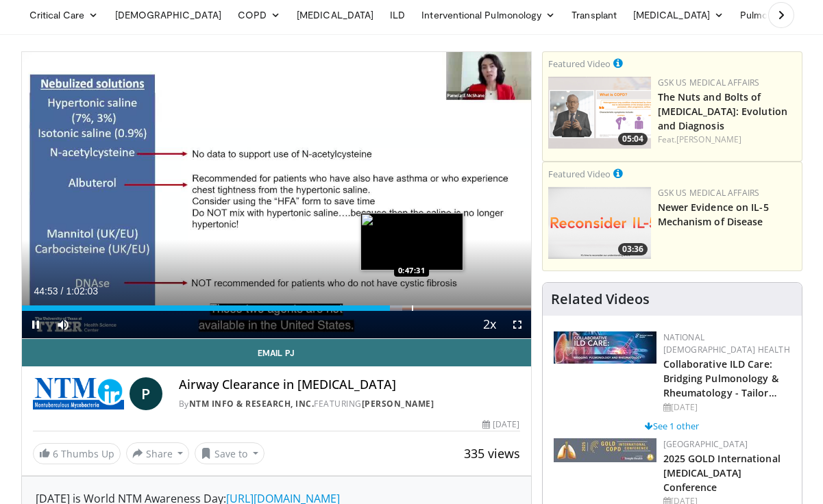 This screenshot has height=504, width=823. Describe the element at coordinates (349, 404) in the screenshot. I see `div: By FEATURING` at that location.